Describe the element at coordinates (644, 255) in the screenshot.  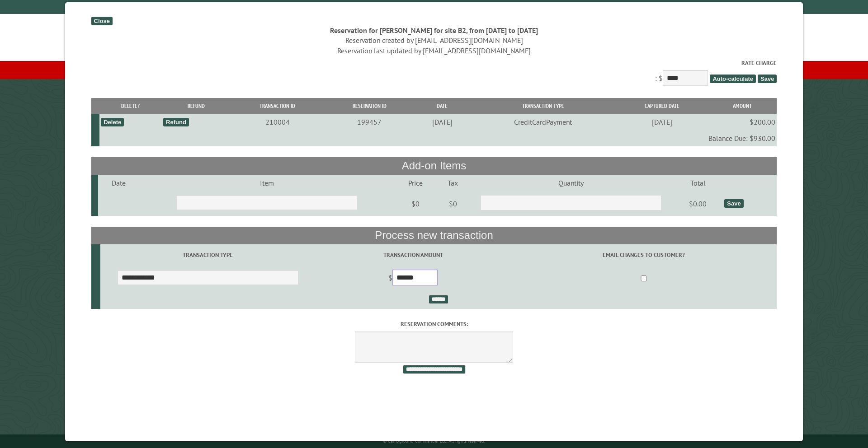
I see `label: Email changes to customer?` at that location.